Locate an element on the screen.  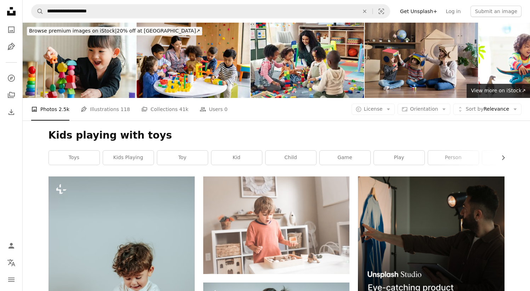
h1: Kids playing with toys is located at coordinates (276, 136).